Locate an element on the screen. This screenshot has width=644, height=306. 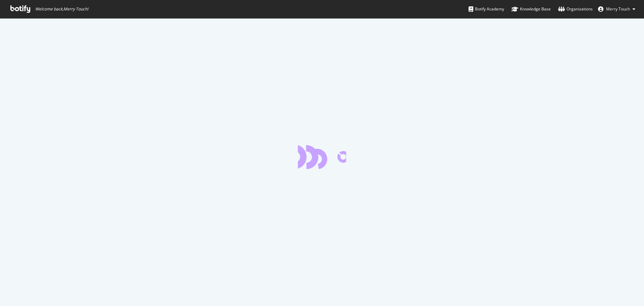
span: Welcome back, Merry Touch ! is located at coordinates (62, 9).